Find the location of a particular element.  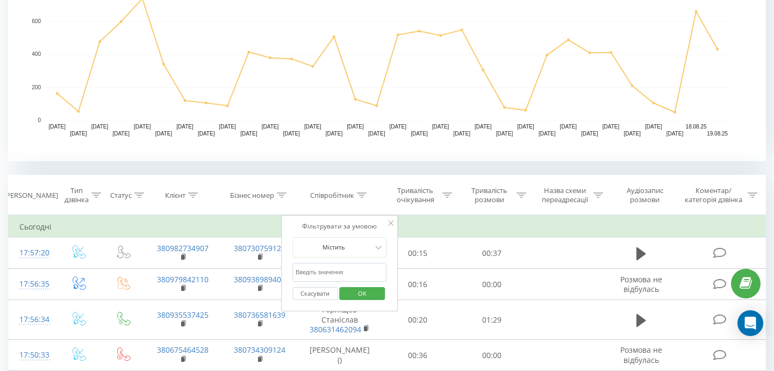

text: 18.08.25 is located at coordinates (696, 126).